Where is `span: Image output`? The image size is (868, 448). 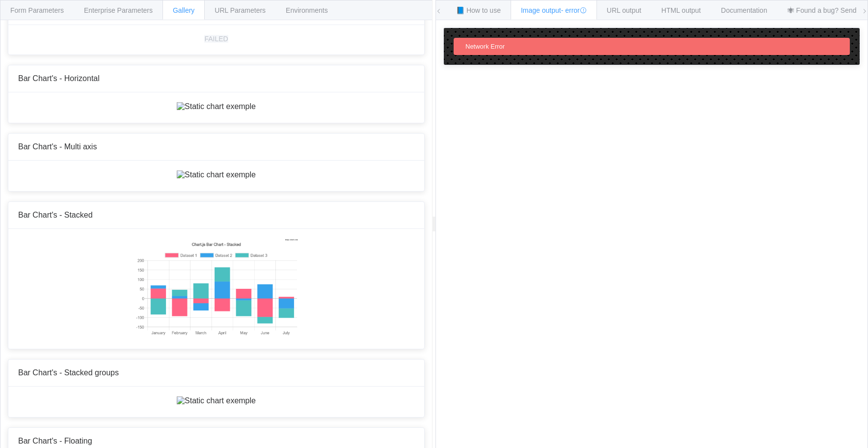 span: Image output is located at coordinates (554, 11).